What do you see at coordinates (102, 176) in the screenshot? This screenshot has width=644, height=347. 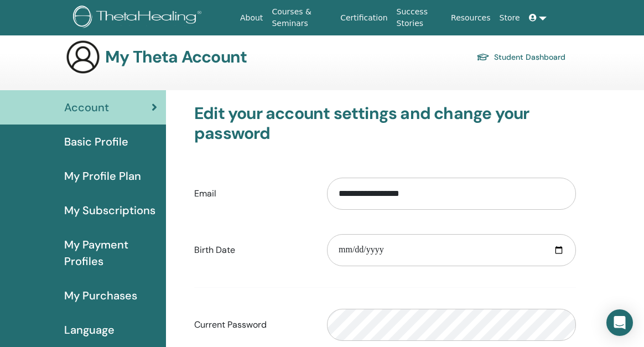 I see `span: My Profile Plan` at bounding box center [102, 176].